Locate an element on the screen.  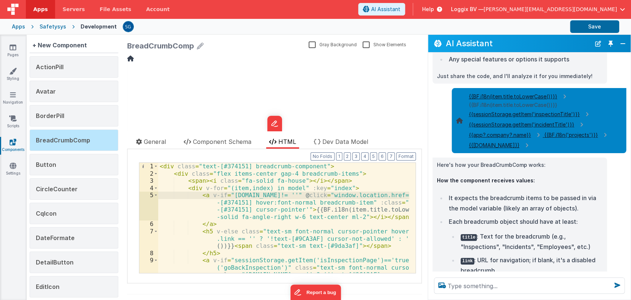
div: 5 is located at coordinates (149, 206).